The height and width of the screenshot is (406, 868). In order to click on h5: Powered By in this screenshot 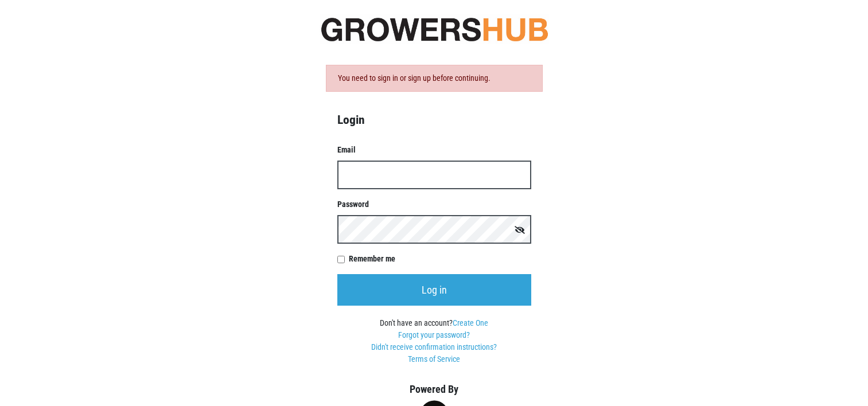, I will do `click(434, 389)`.